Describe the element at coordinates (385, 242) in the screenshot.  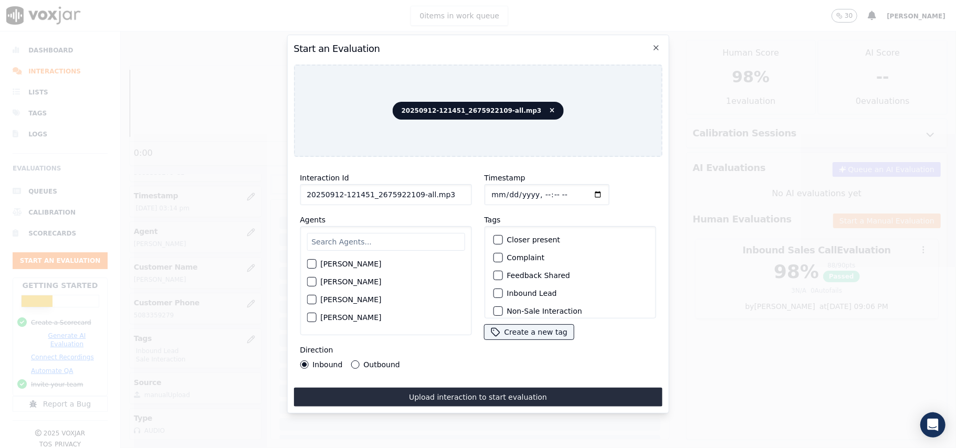
I see `input: Search Agents...` at that location.